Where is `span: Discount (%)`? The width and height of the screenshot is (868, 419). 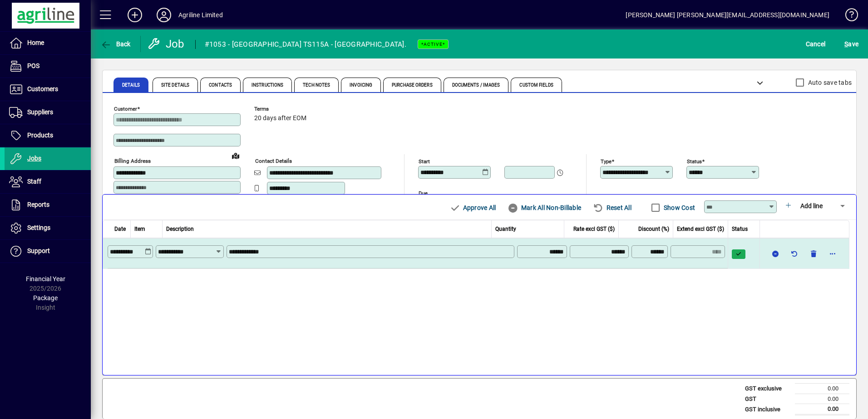
span: Discount (%) is located at coordinates (653, 229).